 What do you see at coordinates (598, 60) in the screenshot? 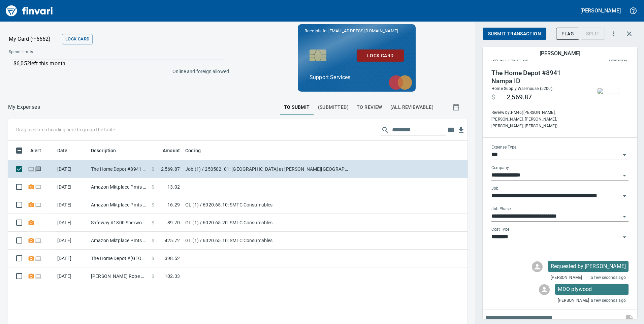
I see `span: This charge has not been settled by the merchant yet. This usually takes a couple of days but in ...` at bounding box center [598, 60].